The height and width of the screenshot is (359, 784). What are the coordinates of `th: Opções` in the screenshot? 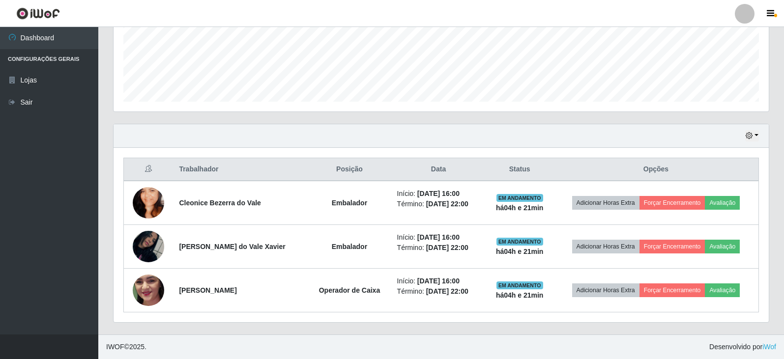 It's located at (656, 169).